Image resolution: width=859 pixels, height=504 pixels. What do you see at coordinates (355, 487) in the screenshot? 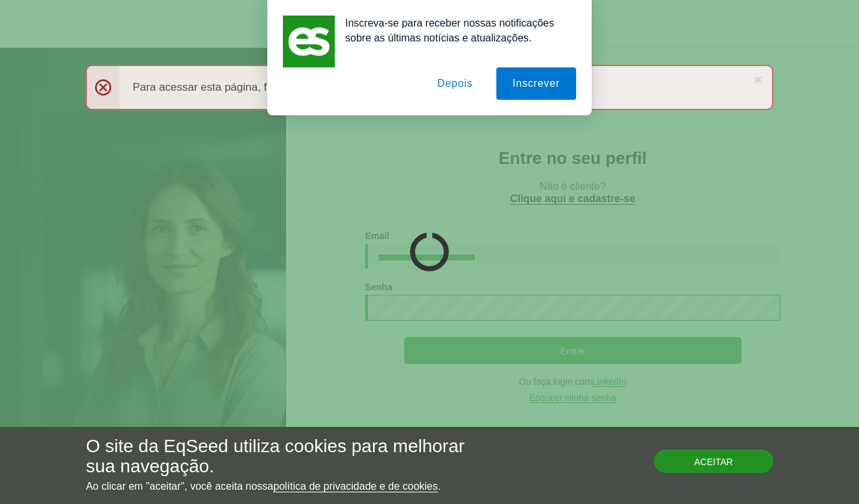
I see `a: política de privacidade e de cookies` at bounding box center [355, 487].